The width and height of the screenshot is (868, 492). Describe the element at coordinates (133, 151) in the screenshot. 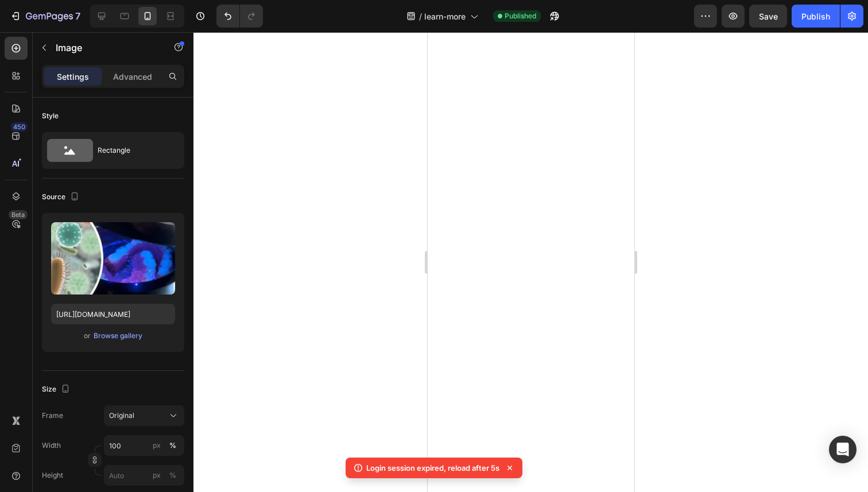

I see `div: Rectangle` at that location.